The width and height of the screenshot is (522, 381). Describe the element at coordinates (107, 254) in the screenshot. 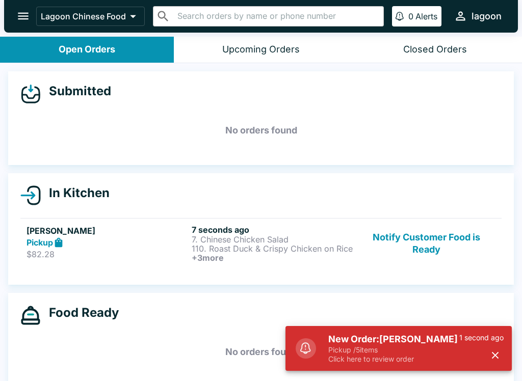

I see `p: $82.28` at that location.